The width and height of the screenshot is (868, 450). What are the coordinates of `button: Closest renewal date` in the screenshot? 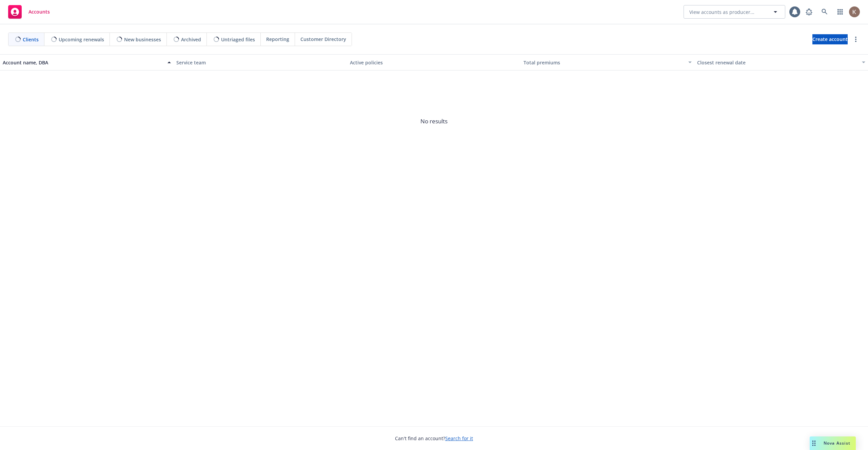 It's located at (781, 63).